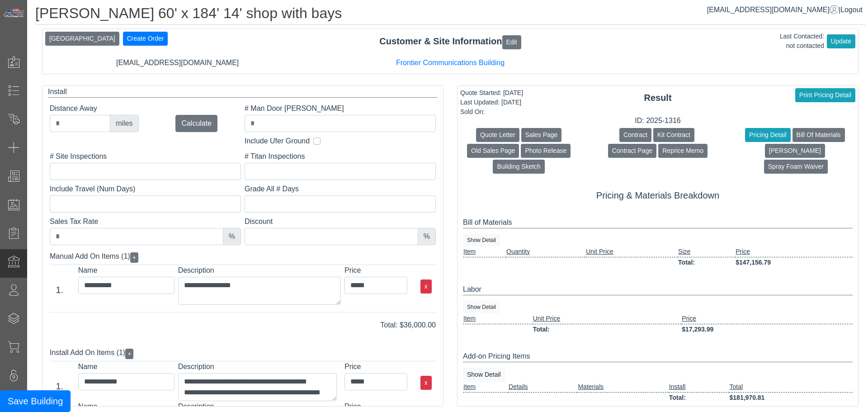  Describe the element at coordinates (145, 189) in the screenshot. I see `label: Include Travel (Num Days)` at that location.